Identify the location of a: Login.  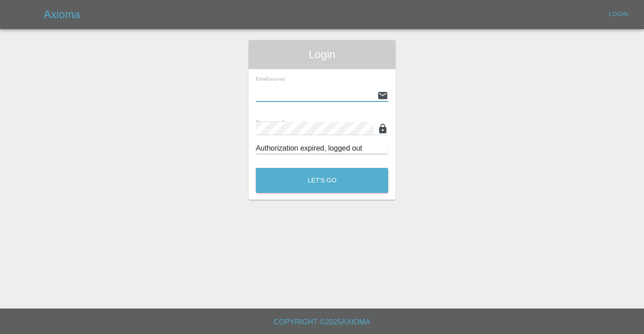
(618, 14).